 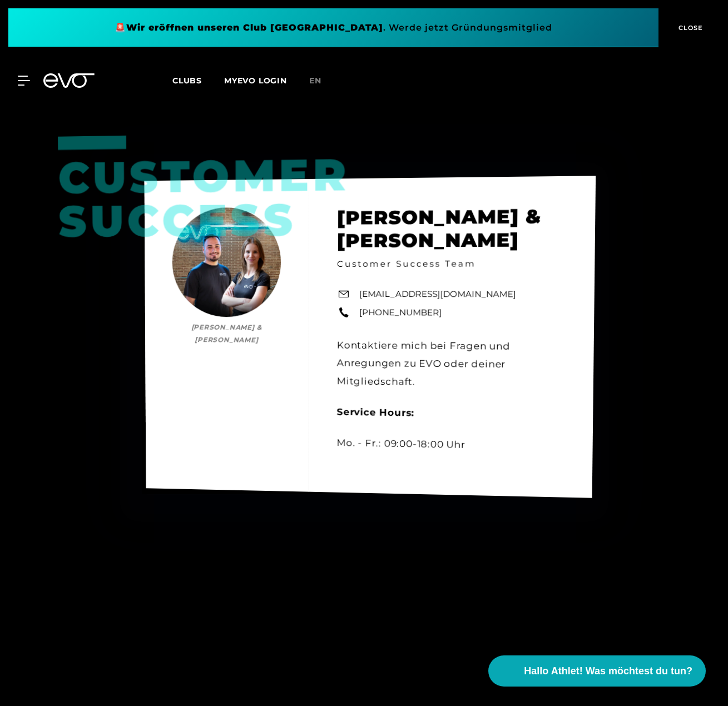 I want to click on button: Hallo Athlet! Was möchtest du tun?, so click(x=597, y=671).